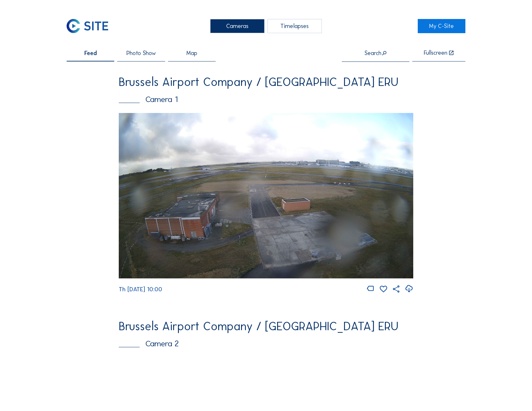 This screenshot has height=411, width=532. What do you see at coordinates (90, 53) in the screenshot?
I see `span: Feed` at bounding box center [90, 53].